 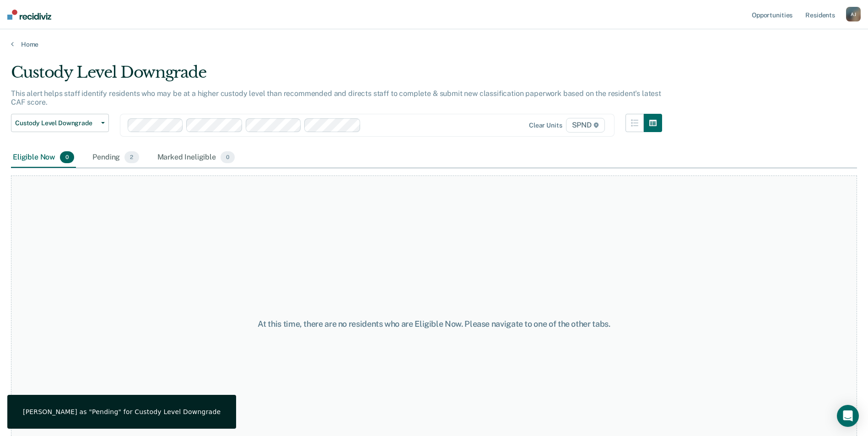 I want to click on button: Custody Level Downgrade, so click(x=60, y=123).